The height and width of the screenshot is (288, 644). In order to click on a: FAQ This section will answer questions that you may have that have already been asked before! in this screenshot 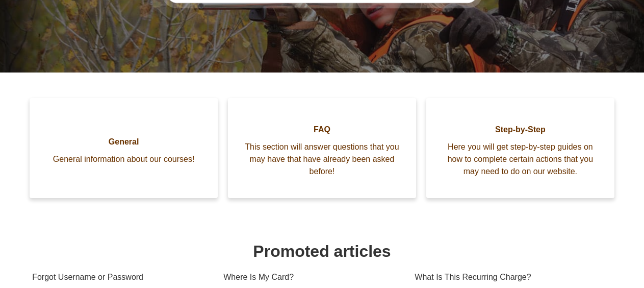, I will do `click(322, 148)`.